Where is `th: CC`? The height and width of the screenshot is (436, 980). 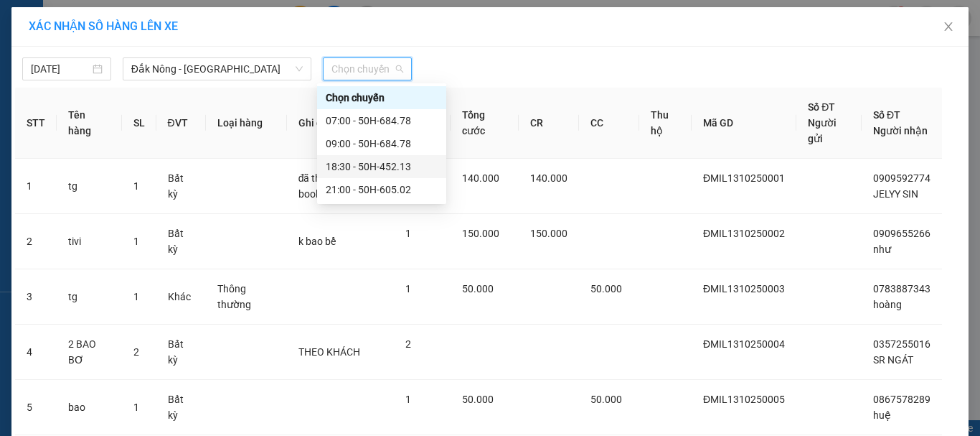
th: CC is located at coordinates (609, 123).